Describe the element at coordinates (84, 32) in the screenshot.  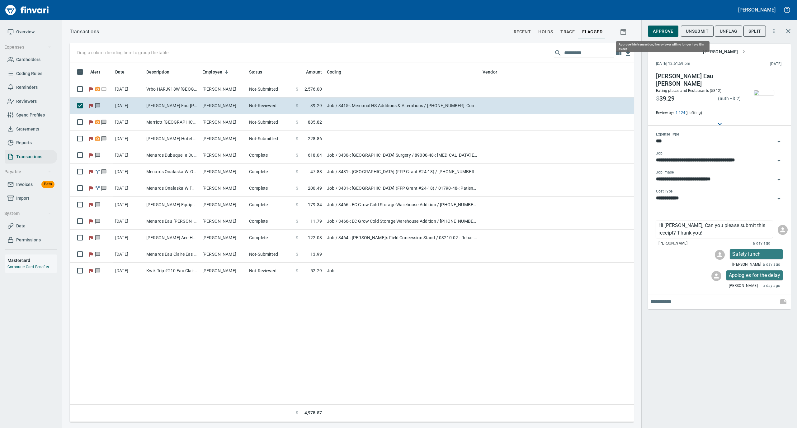
I see `p: Transactions` at that location.